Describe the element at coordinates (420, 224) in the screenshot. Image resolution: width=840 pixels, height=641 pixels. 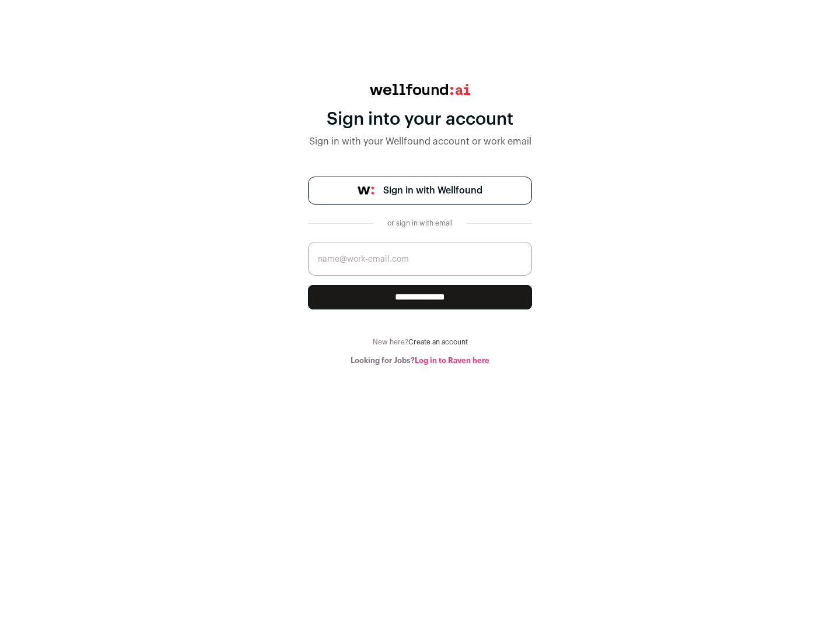
I see `div: or sign in with email` at that location.